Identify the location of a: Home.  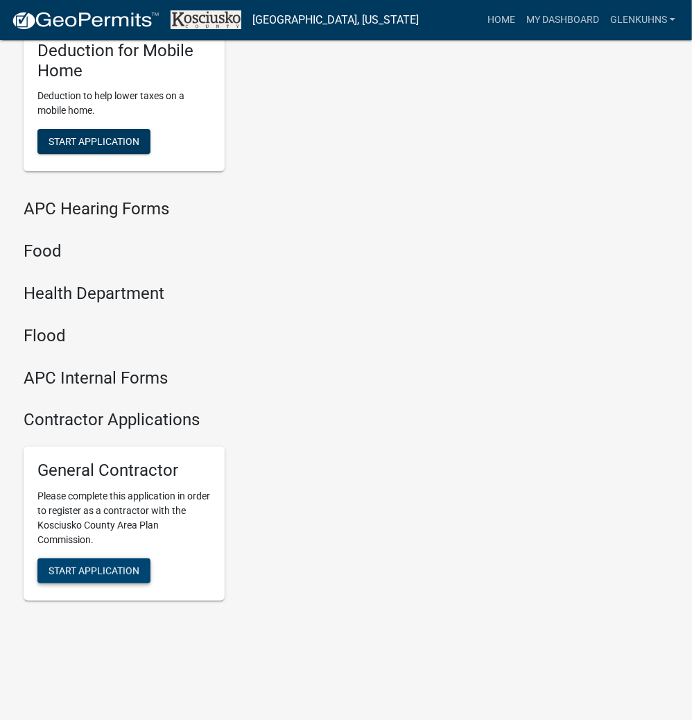
(502, 20).